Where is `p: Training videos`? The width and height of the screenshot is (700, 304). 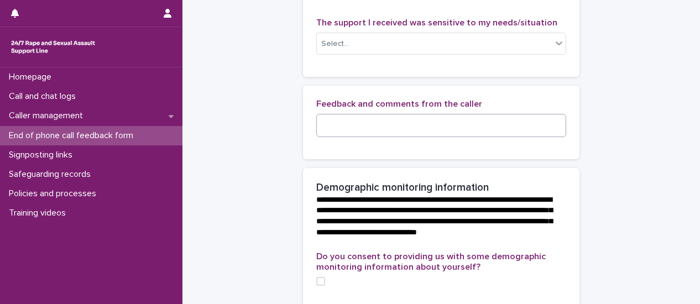
p: Training videos is located at coordinates (39, 213).